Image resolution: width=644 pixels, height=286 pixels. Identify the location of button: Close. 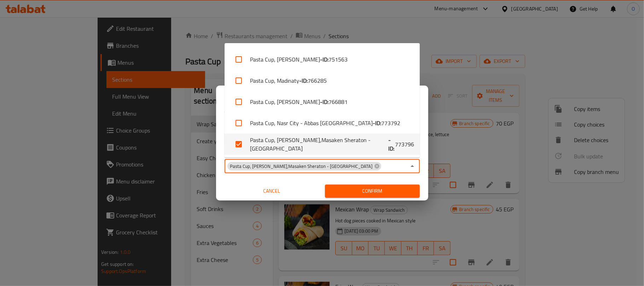
(413, 166).